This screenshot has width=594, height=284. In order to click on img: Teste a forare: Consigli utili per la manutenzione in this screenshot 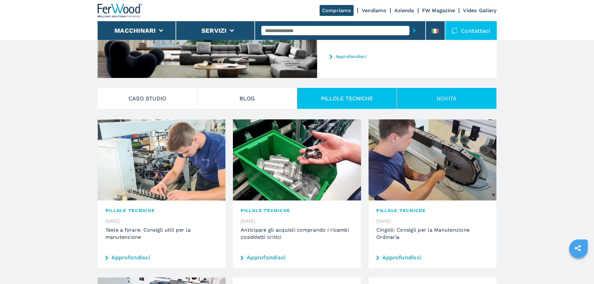, I will do `click(162, 160)`.